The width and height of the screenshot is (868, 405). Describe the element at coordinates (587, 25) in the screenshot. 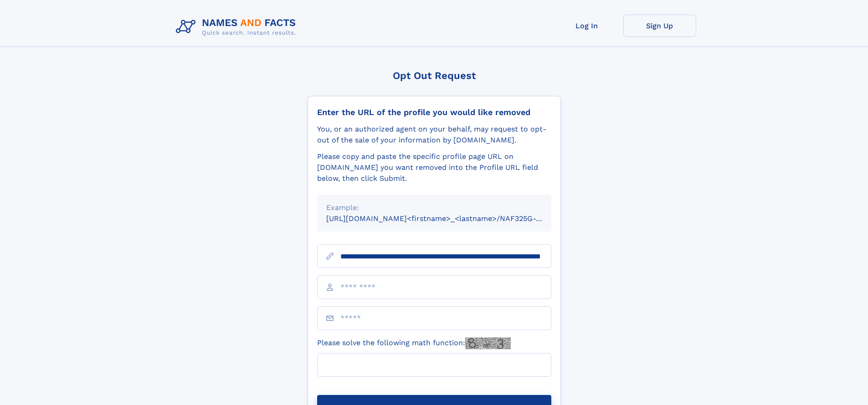

I see `a: Log In` at that location.